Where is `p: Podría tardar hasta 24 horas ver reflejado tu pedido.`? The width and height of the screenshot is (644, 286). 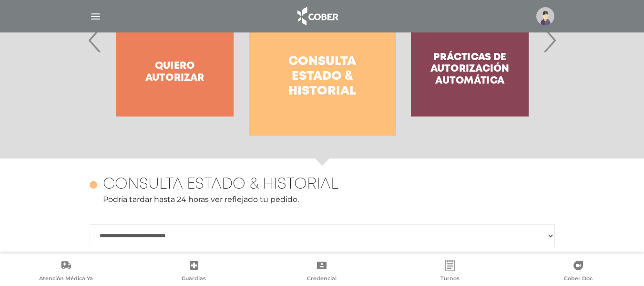 p: Podría tardar hasta 24 horas ver reflejado tu pedido. is located at coordinates (322, 199).